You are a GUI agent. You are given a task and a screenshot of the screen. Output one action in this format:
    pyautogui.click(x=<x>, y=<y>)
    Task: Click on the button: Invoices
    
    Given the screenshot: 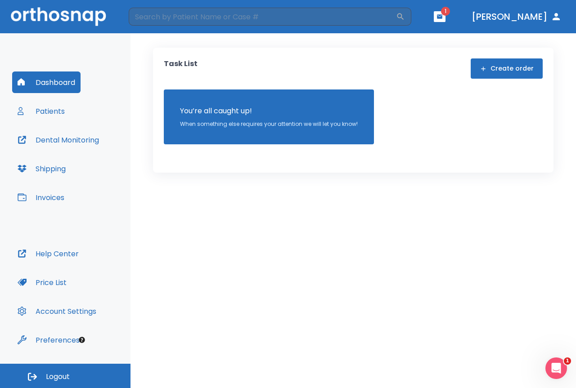 What is the action you would take?
    pyautogui.click(x=41, y=197)
    